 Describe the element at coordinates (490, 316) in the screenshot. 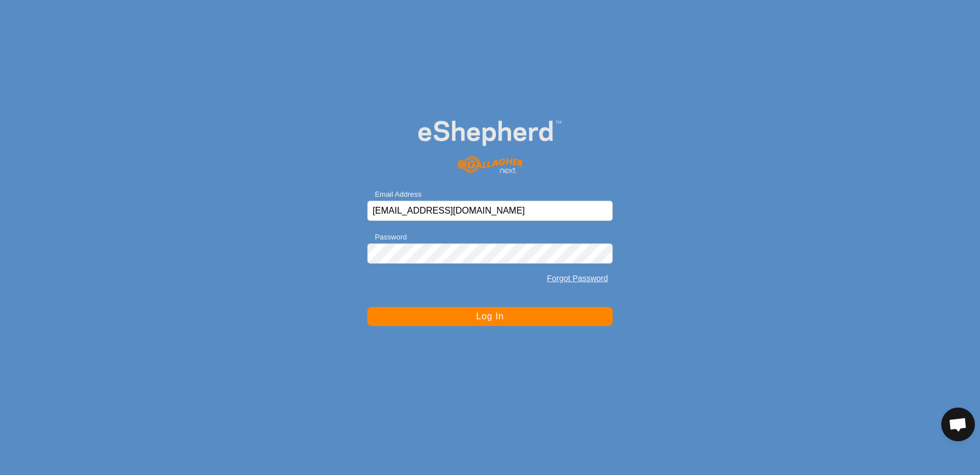

I see `button: Log In` at that location.